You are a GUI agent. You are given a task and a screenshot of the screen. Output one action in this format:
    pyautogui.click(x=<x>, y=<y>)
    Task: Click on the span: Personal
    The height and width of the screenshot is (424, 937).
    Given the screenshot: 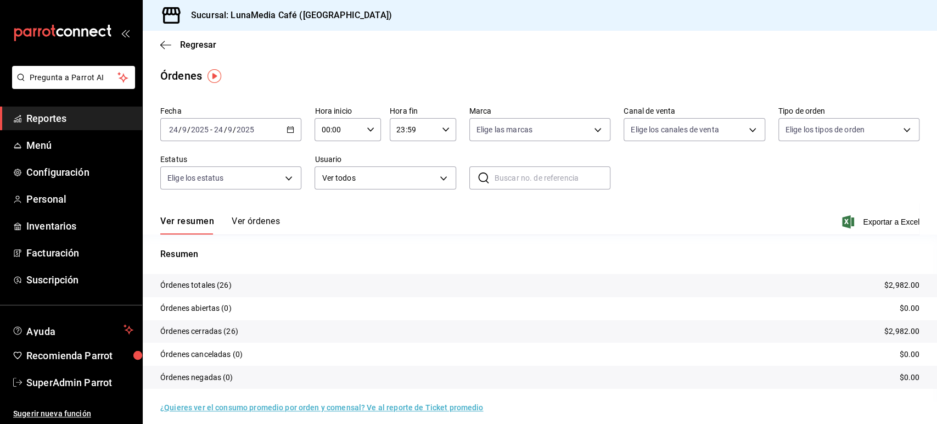 What is the action you would take?
    pyautogui.click(x=80, y=199)
    